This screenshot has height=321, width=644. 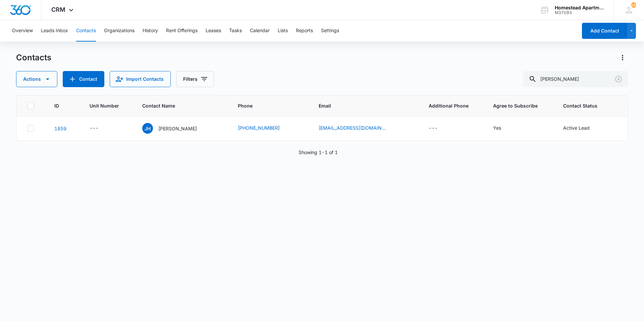 I want to click on div: notifications count, so click(x=634, y=5).